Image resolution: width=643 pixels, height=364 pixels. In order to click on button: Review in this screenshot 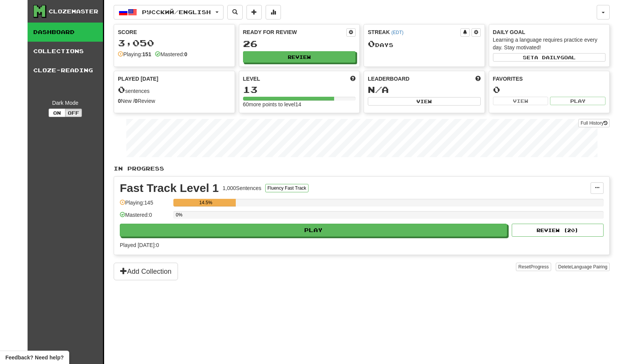, I will do `click(299, 57)`.